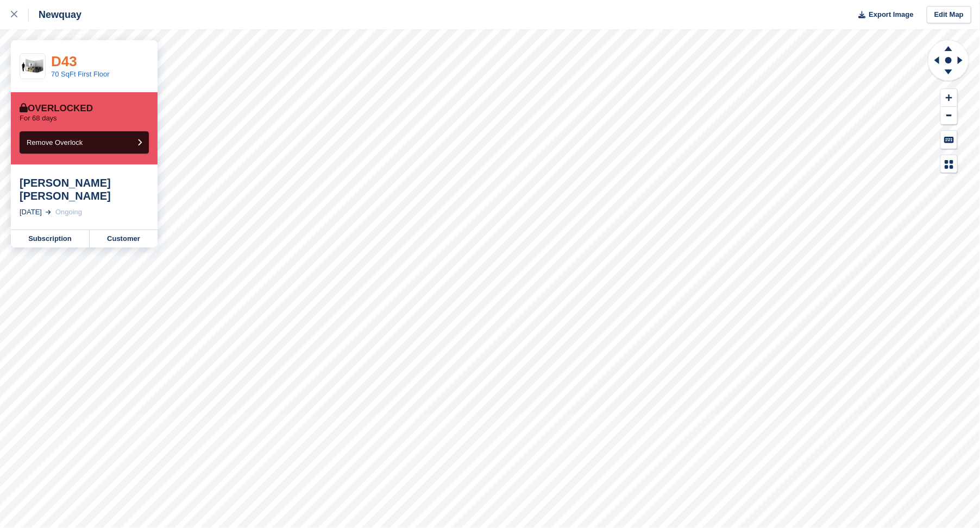 This screenshot has width=980, height=528. Describe the element at coordinates (883, 15) in the screenshot. I see `button: Export Image` at that location.